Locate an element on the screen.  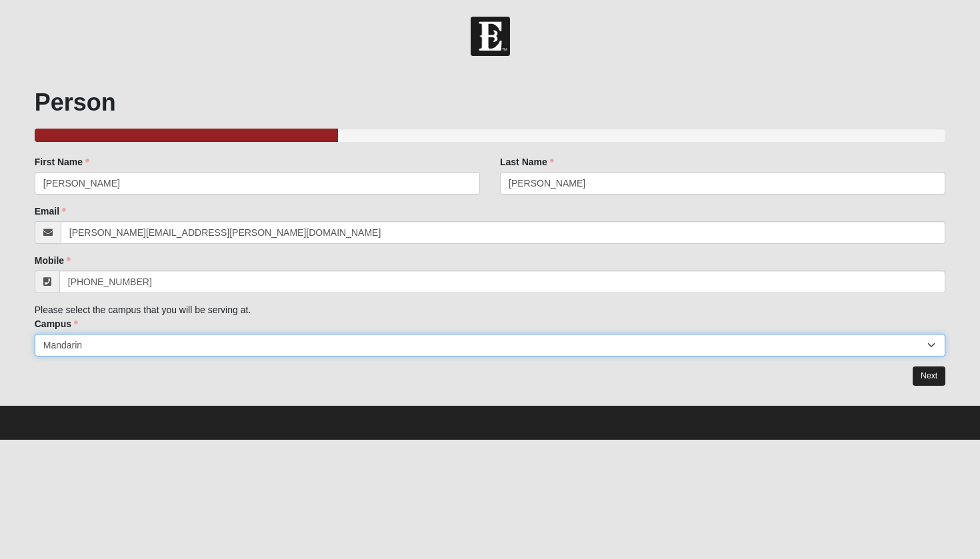
img: Church of Eleven22 Logo is located at coordinates (490, 36).